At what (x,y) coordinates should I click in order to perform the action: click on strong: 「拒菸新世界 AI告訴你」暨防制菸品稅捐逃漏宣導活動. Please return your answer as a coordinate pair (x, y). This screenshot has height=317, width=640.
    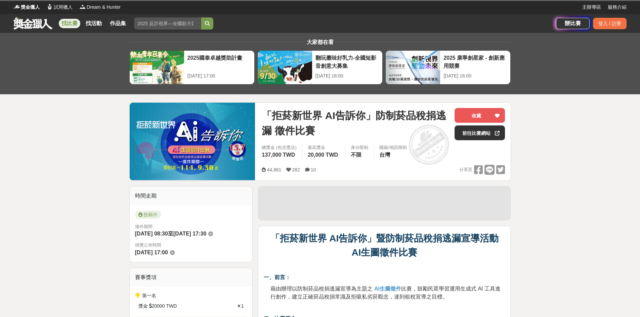
    Looking at the image, I should click on (385, 238).